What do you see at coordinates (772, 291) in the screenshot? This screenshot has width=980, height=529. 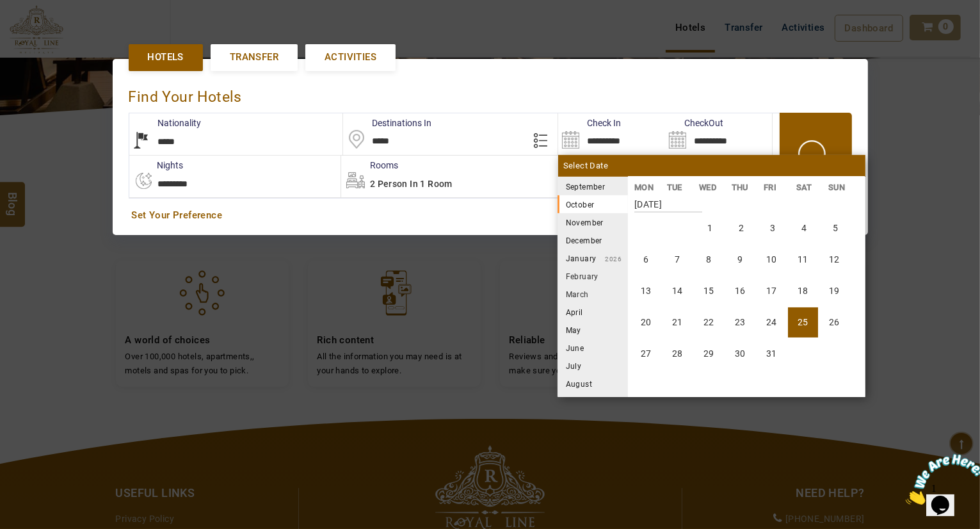 I see `li: Friday, 17 October 2025` at bounding box center [772, 291].